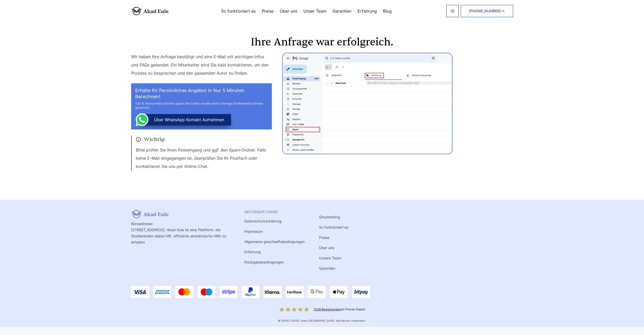 The width and height of the screenshot is (644, 335). What do you see at coordinates (201, 106) in the screenshot?
I see `div: 100 % Anonymität und kein Spam: Ihre Daten werden durch strenge Sicherheitsrichtlinien geschützt.` at bounding box center [201, 106].